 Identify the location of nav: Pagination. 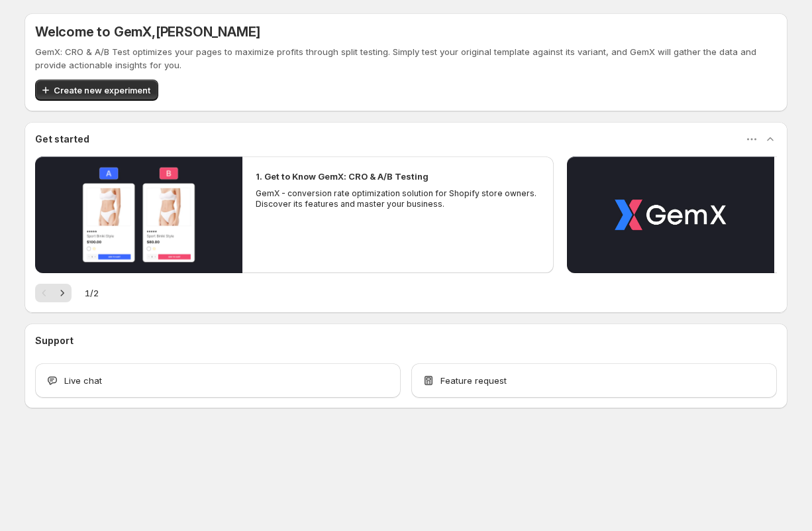
(53, 293).